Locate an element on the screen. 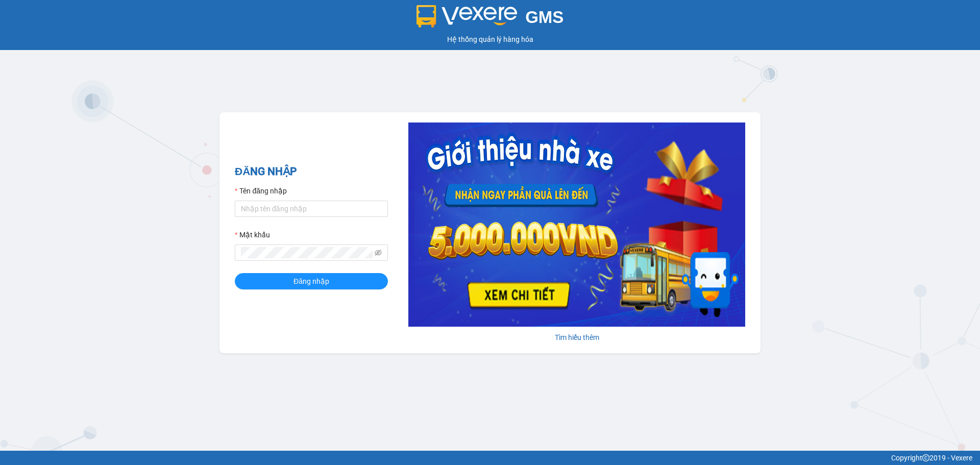 The width and height of the screenshot is (980, 465). button: Đăng nhập is located at coordinates (311, 281).